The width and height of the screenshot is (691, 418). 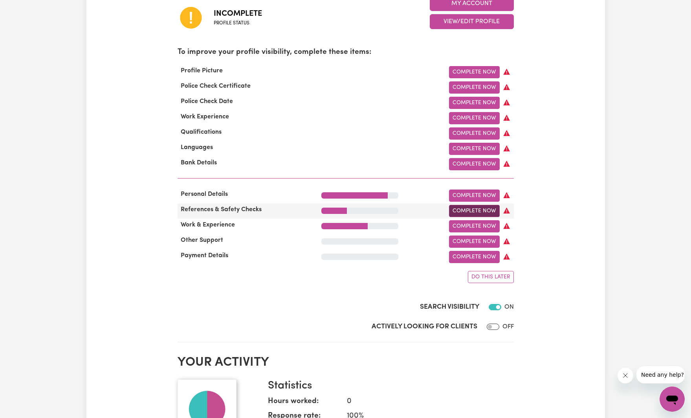 I want to click on label: Search Visibility, so click(x=450, y=307).